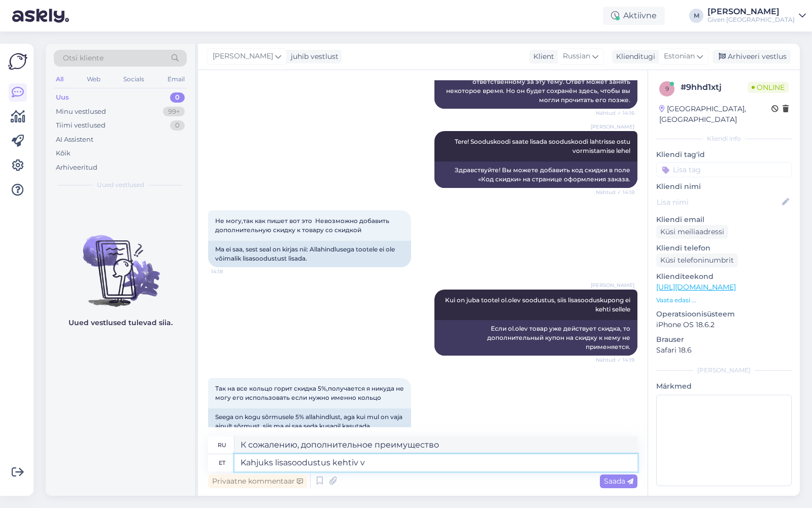 This screenshot has width=812, height=508. I want to click on div: Küsi meiliaadressi, so click(692, 232).